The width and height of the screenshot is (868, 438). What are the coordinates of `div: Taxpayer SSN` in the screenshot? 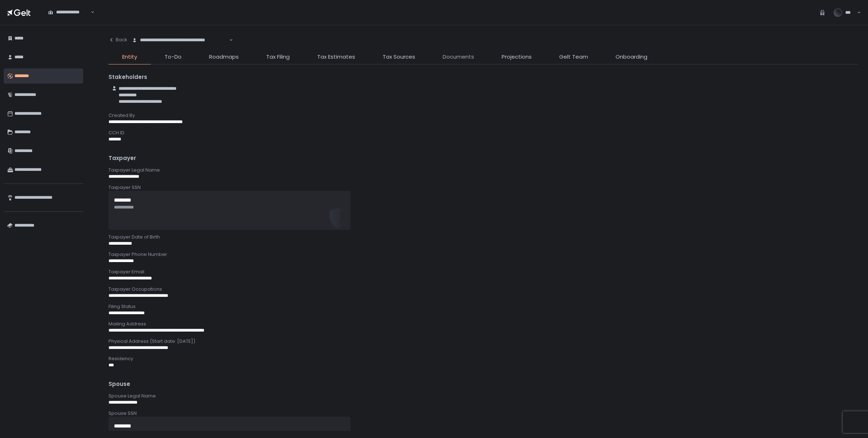 It's located at (483, 188).